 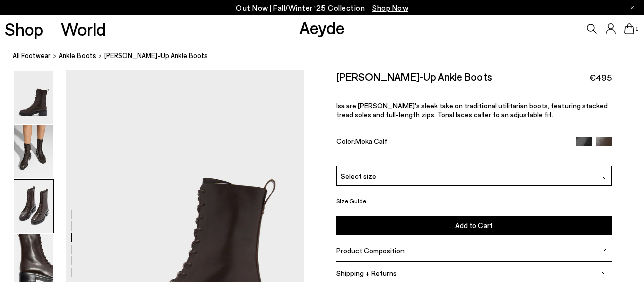 I want to click on a: World, so click(x=83, y=29).